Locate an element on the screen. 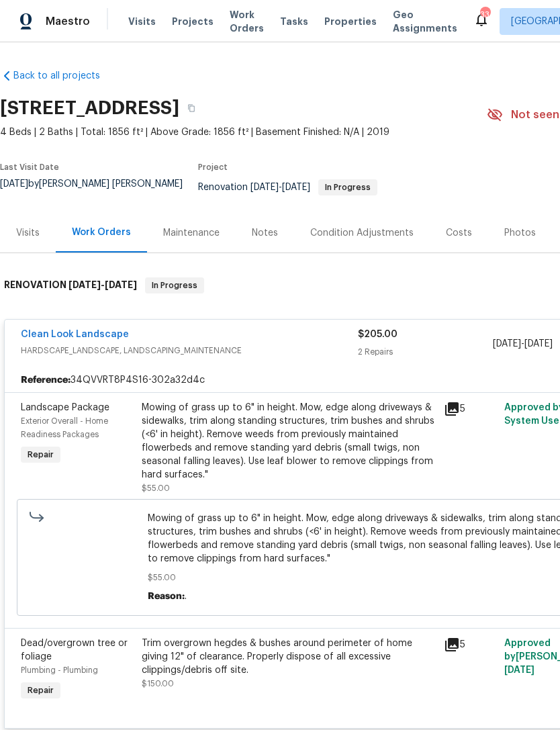 The height and width of the screenshot is (730, 560). span: Project is located at coordinates (213, 167).